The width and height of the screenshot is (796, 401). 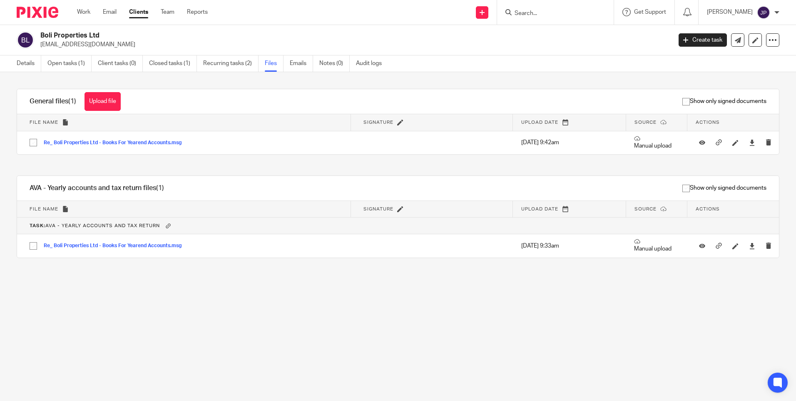 What do you see at coordinates (102, 101) in the screenshot?
I see `button: Upload file` at bounding box center [102, 101].